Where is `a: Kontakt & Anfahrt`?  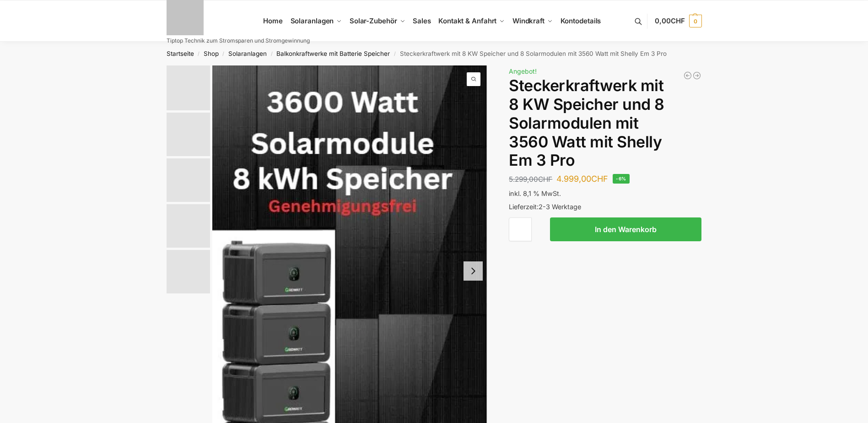
a: Kontakt & Anfahrt is located at coordinates (471, 21).